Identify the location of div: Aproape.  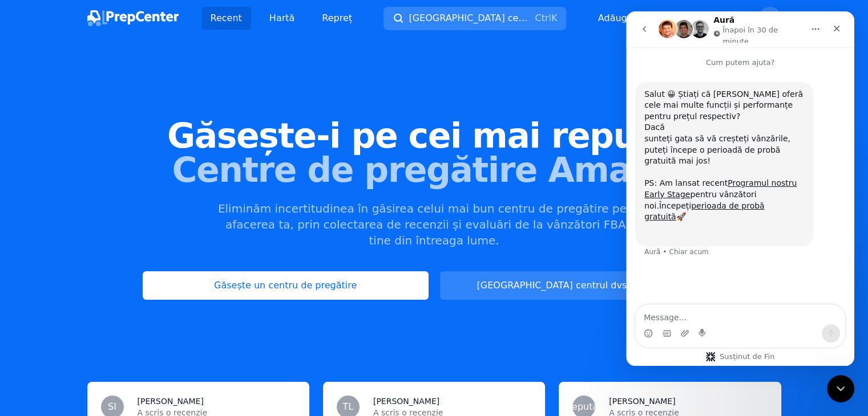
(211, 17).